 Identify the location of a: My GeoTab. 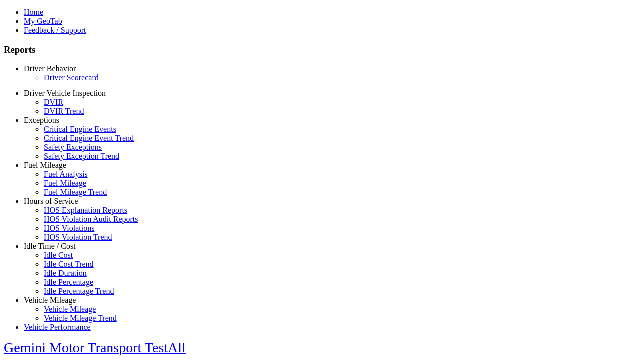
(43, 21).